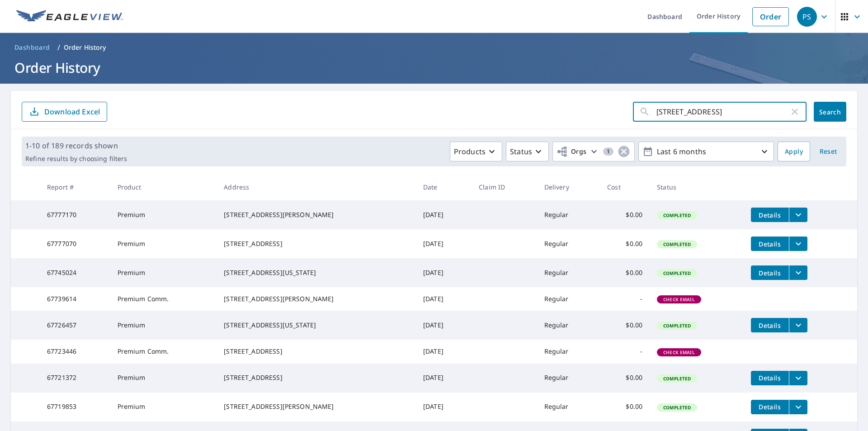 This screenshot has height=431, width=868. What do you see at coordinates (316, 187) in the screenshot?
I see `th: Address` at bounding box center [316, 187].